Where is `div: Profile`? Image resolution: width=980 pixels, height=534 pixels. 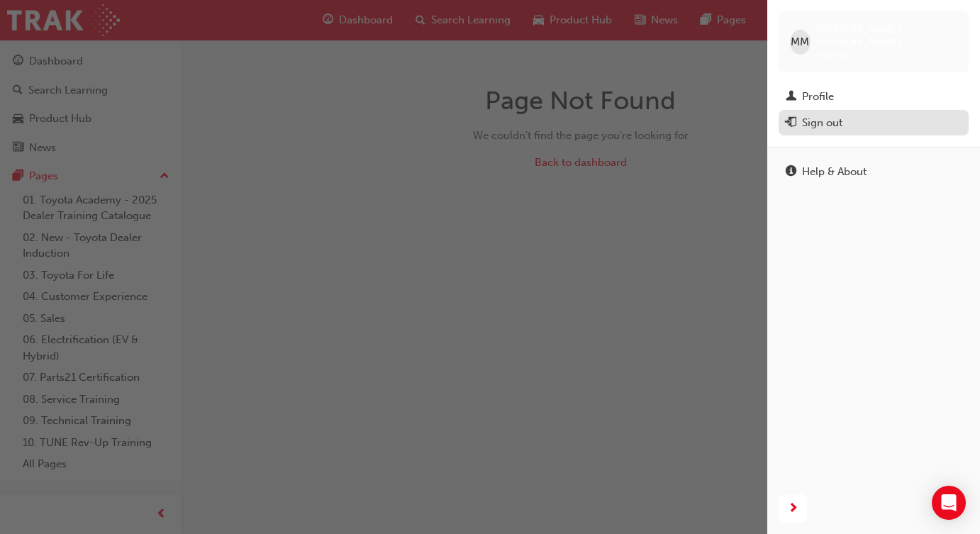
div: Profile is located at coordinates (818, 96).